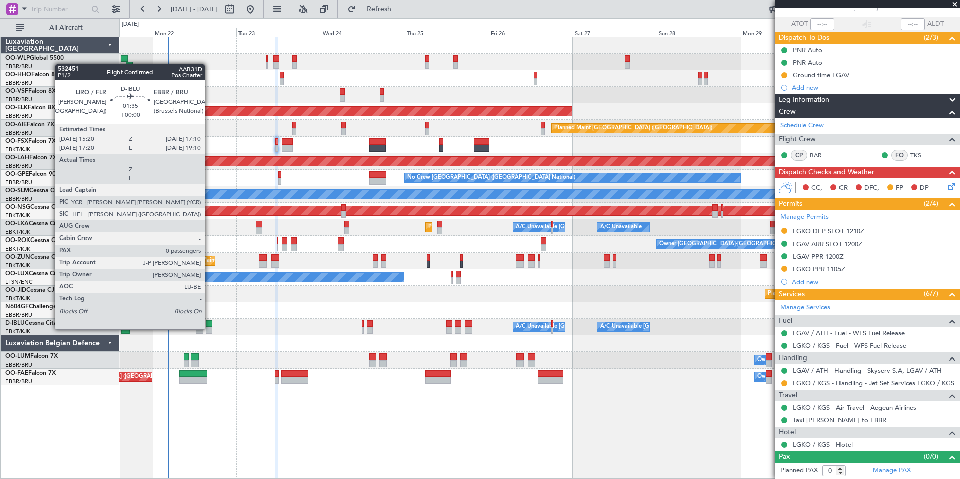  Describe the element at coordinates (34, 58) in the screenshot. I see `a: OO-WLPGlobal 5500` at that location.